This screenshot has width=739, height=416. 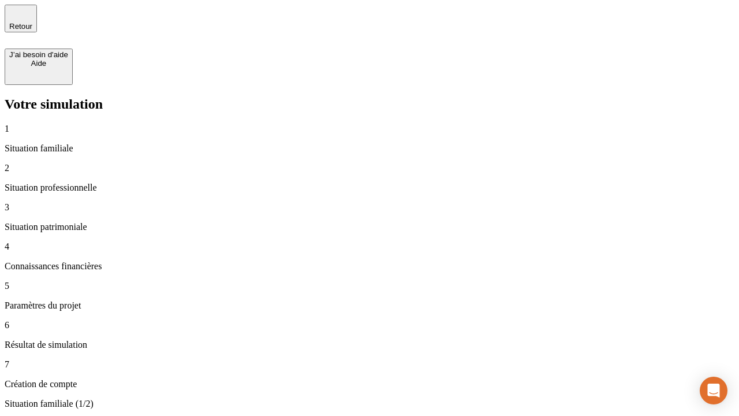 I want to click on p: 3, so click(x=370, y=207).